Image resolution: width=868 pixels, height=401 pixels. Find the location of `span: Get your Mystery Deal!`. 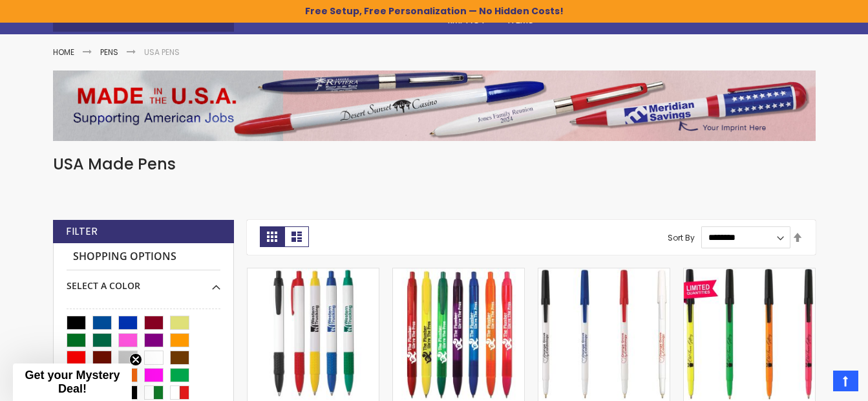

span: Get your Mystery Deal! is located at coordinates (72, 382).